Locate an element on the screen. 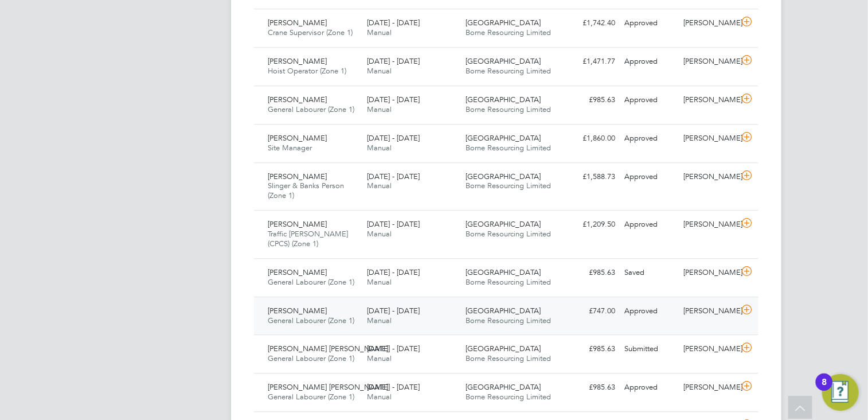 This screenshot has height=420, width=868. div: Submitted is located at coordinates (649, 349).